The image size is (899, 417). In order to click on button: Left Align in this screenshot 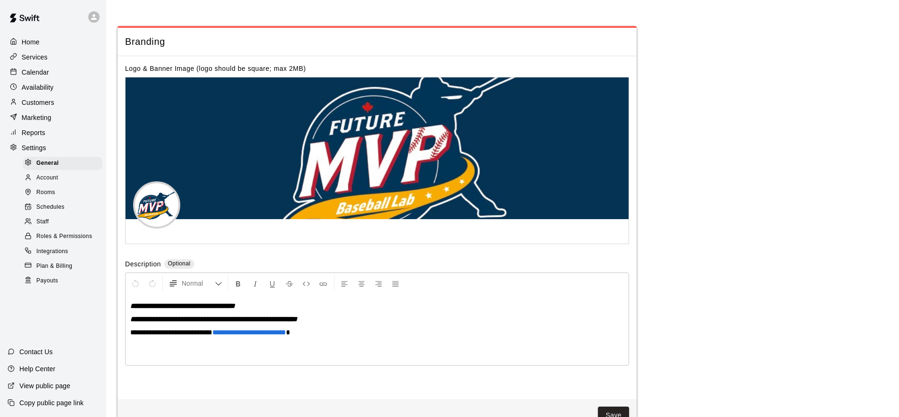, I will do `click(345, 283)`.